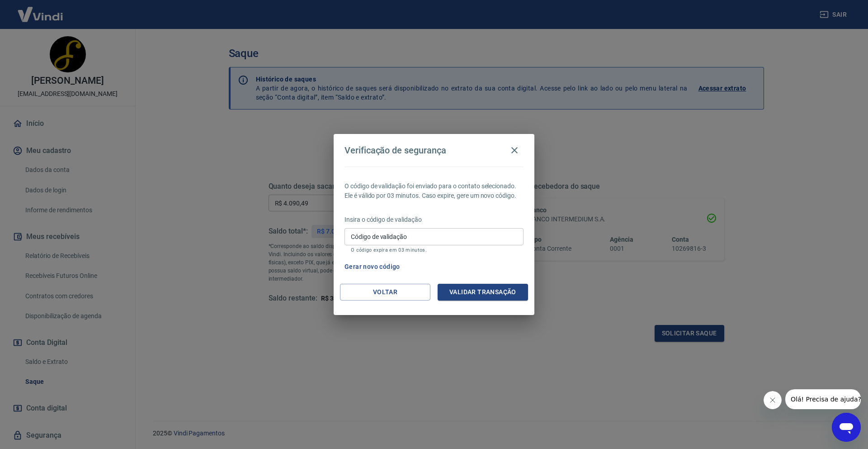 The width and height of the screenshot is (868, 449). I want to click on button: Validar transação, so click(483, 292).